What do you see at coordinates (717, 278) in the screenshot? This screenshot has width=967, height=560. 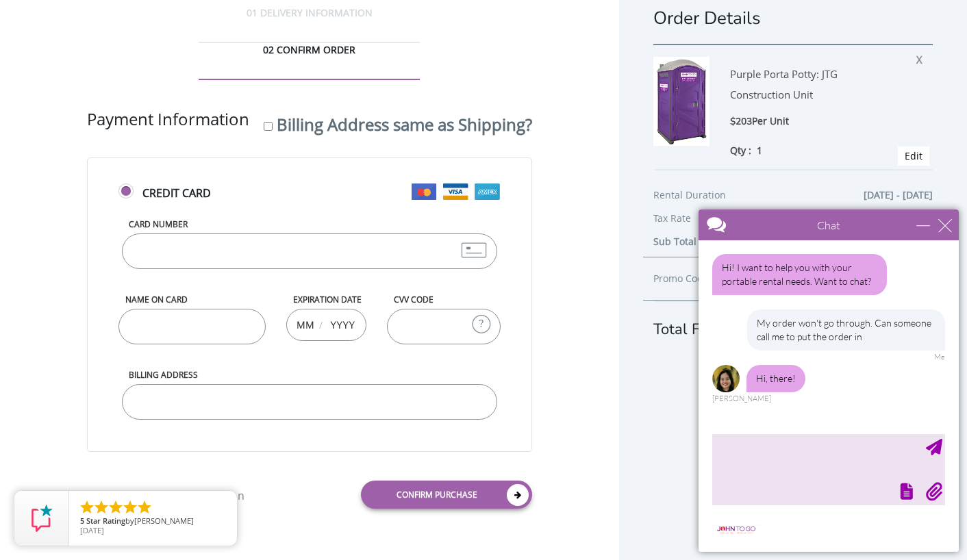 I see `div: Promo Code` at bounding box center [717, 278].